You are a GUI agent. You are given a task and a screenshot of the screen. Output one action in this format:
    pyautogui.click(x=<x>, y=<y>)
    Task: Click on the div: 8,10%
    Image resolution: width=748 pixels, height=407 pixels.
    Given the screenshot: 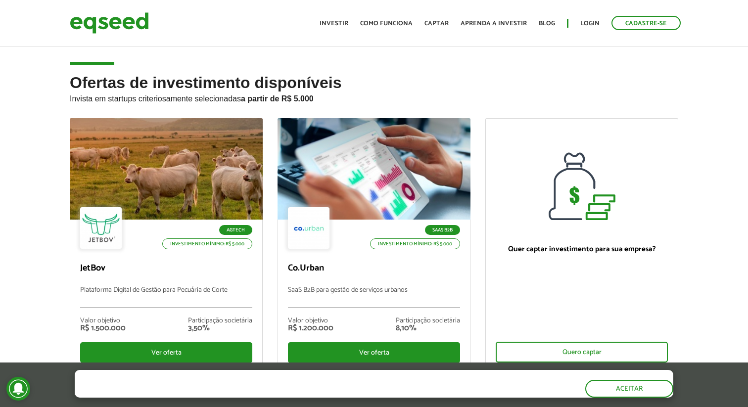 What is the action you would take?
    pyautogui.click(x=428, y=329)
    